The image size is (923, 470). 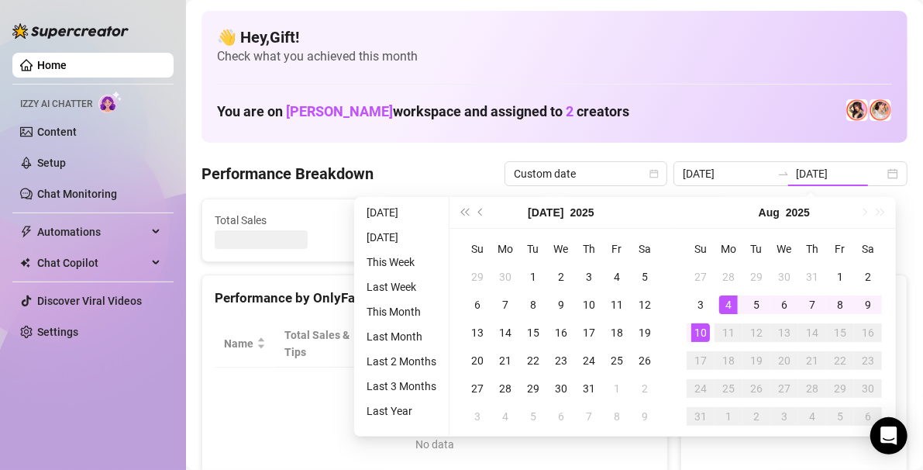 I want to click on div: Sales by OnlyFans Creator, so click(x=793, y=298).